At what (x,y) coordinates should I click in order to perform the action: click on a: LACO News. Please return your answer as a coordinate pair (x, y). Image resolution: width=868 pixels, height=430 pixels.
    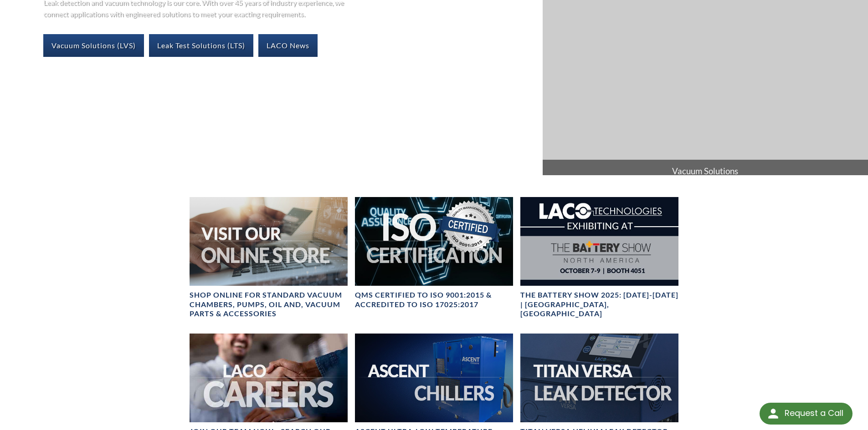
    Looking at the image, I should click on (288, 45).